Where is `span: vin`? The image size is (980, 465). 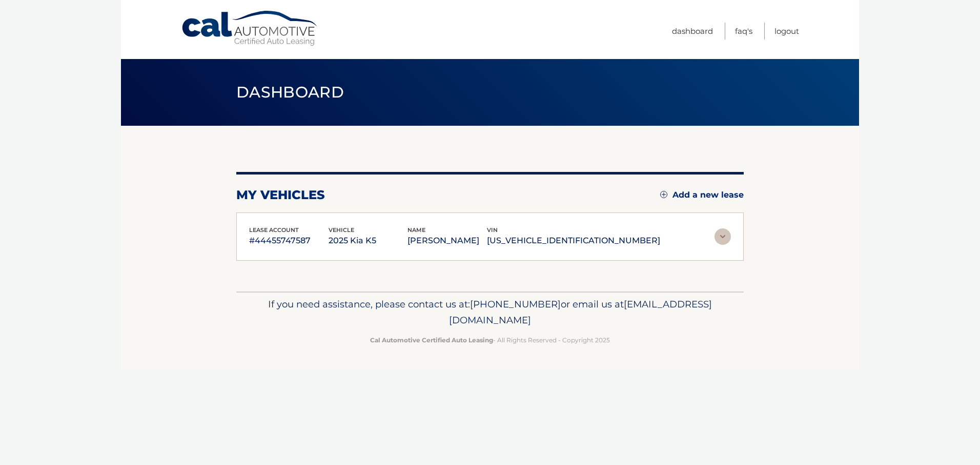
span: vin is located at coordinates (492, 230).